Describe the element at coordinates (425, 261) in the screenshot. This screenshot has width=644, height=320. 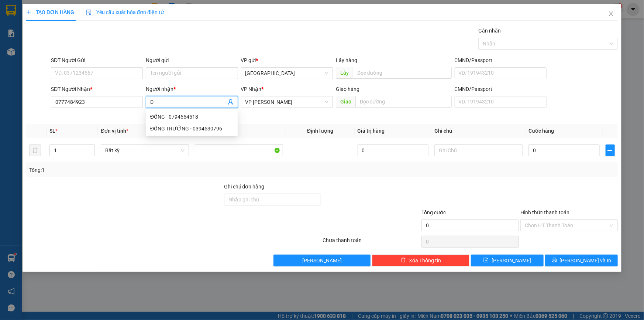
I see `span: Xóa Thông tin` at that location.